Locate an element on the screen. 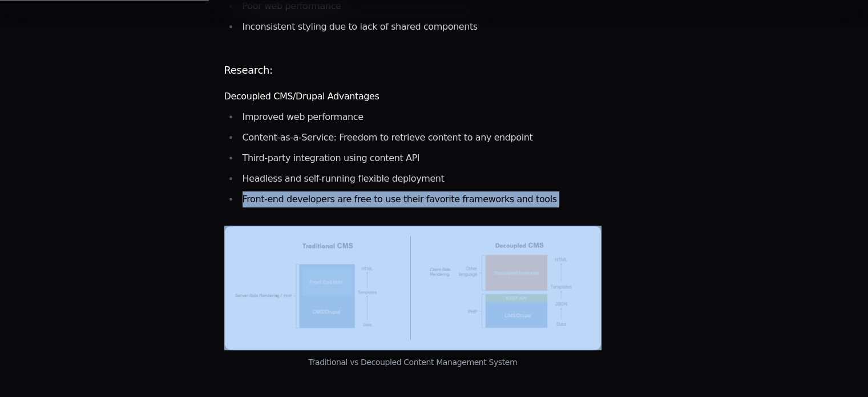 This screenshot has width=868, height=397. h2: Research: is located at coordinates (413, 70).